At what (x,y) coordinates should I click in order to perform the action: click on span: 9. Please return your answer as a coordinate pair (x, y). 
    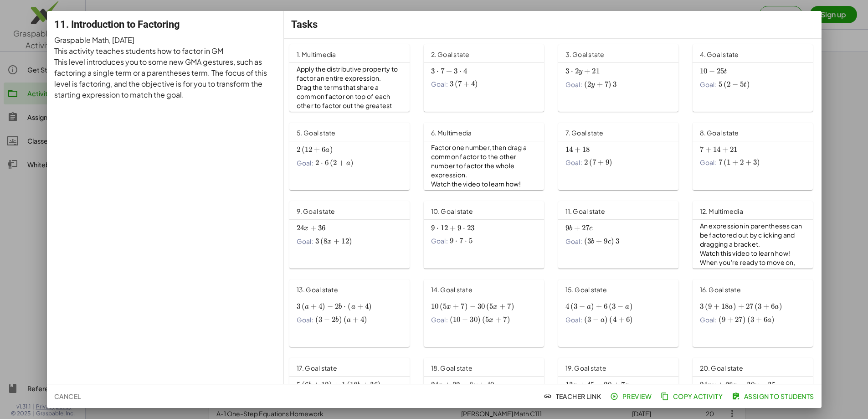
    Looking at the image, I should click on (608, 162).